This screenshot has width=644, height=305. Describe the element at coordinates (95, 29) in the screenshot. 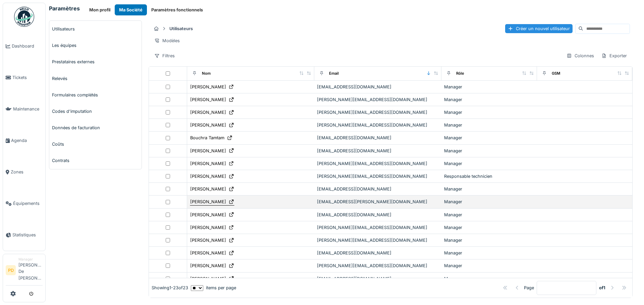

I see `a: Utilisateurs` at that location.